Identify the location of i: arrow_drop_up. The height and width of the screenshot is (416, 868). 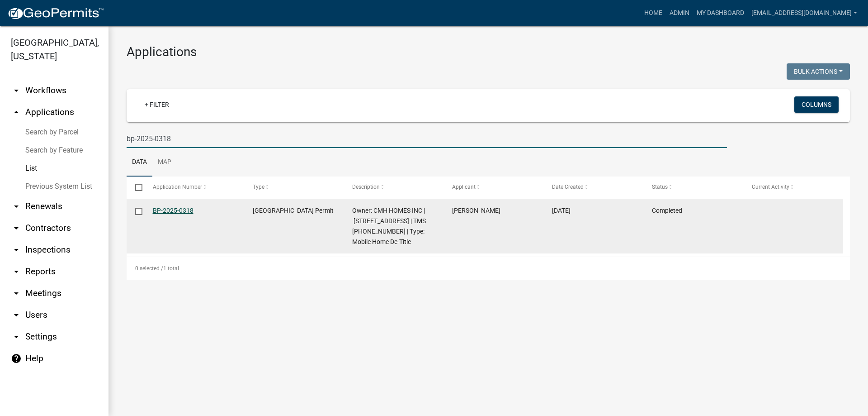
(16, 112).